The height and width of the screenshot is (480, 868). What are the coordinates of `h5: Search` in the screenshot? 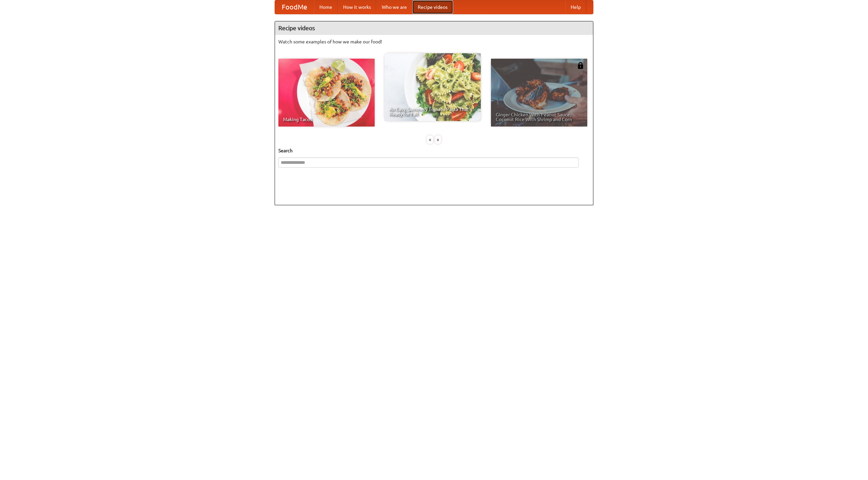 It's located at (434, 151).